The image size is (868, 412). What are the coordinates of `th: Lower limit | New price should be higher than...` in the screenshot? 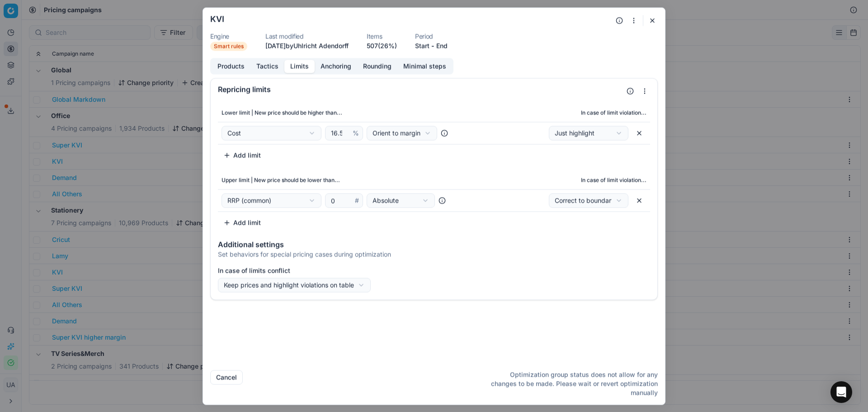 It's located at (344, 113).